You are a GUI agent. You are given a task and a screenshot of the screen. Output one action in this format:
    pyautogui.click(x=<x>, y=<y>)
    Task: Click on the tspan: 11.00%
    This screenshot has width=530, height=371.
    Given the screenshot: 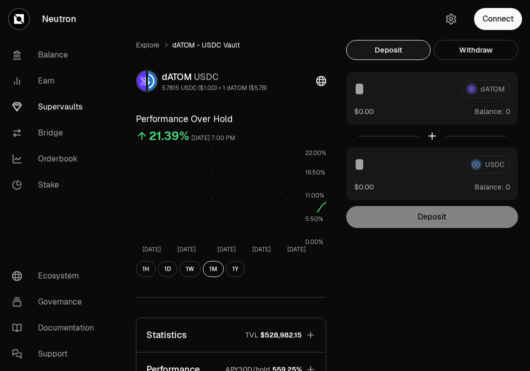 What is the action you would take?
    pyautogui.click(x=315, y=195)
    